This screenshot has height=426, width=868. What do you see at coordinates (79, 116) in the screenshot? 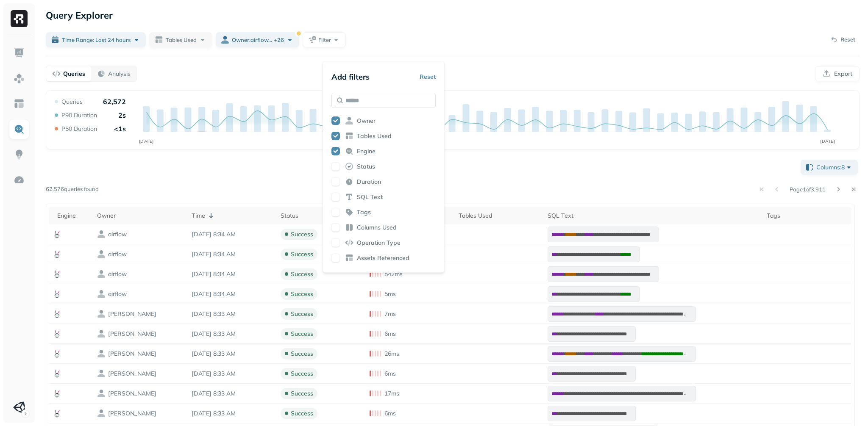
I see `p: P90 Duration` at bounding box center [79, 116].